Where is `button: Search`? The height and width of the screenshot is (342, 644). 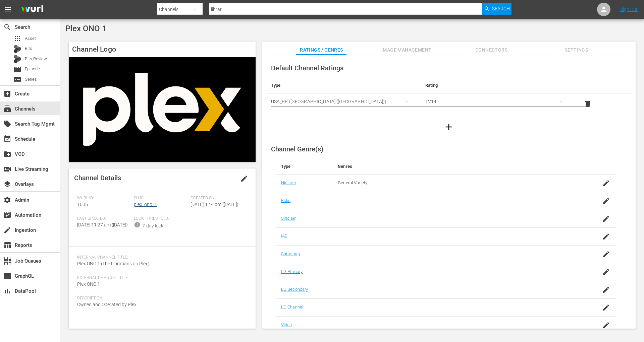
button: Search is located at coordinates (497, 9).